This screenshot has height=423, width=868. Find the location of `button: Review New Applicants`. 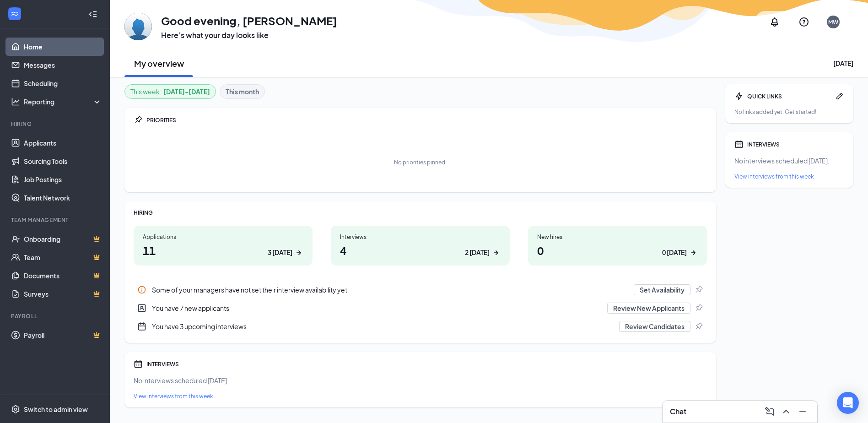

button: Review New Applicants is located at coordinates (649, 308).